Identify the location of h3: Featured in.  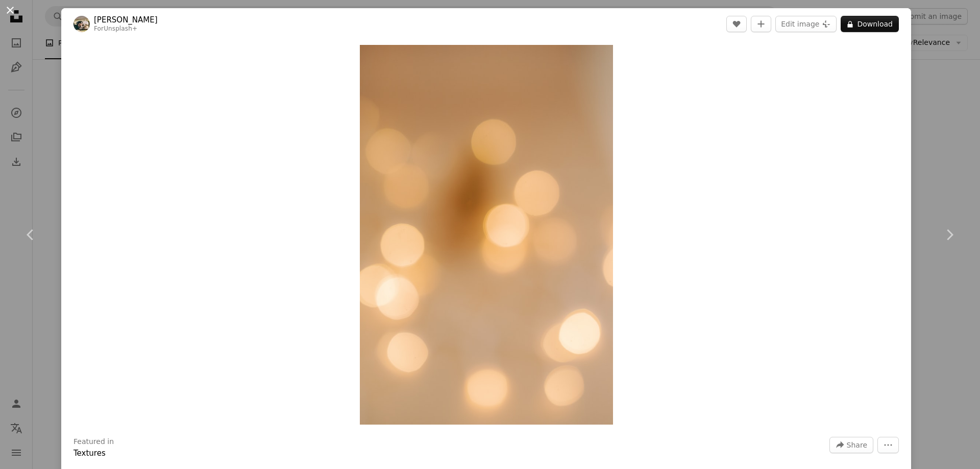
(93, 442).